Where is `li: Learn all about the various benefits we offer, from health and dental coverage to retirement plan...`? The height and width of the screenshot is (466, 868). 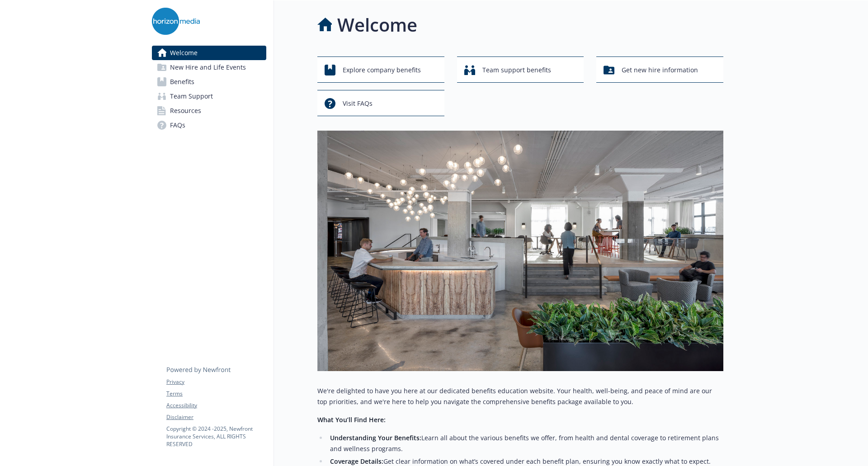
li: Learn all about the various benefits we offer, from health and dental coverage to retirement plan... is located at coordinates (525, 443).